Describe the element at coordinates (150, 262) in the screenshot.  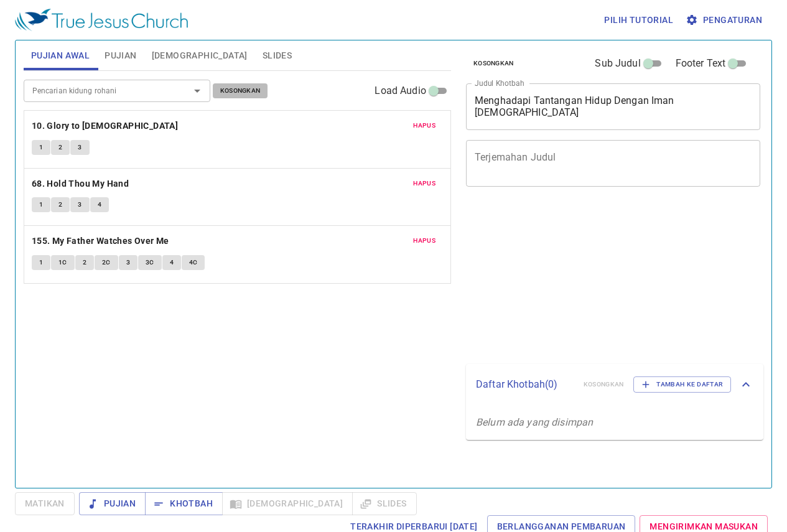
I see `button: 3C` at that location.